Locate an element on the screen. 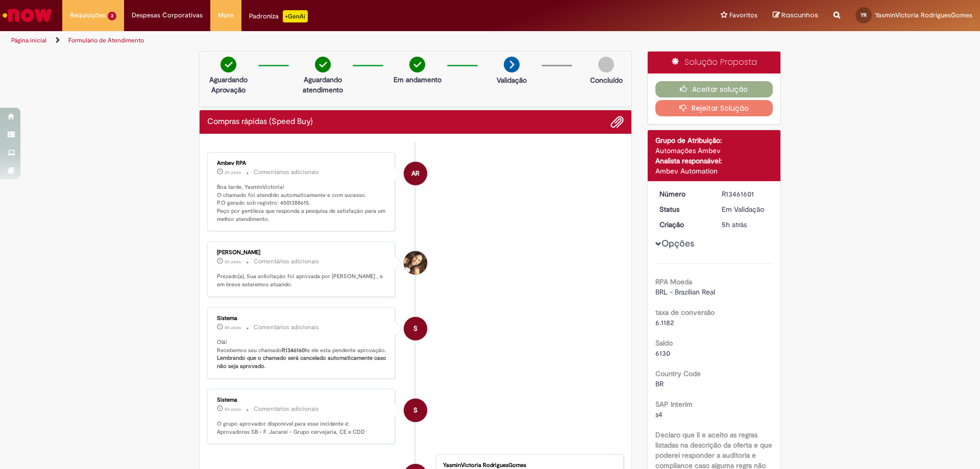  b: Saldo is located at coordinates (664, 343).